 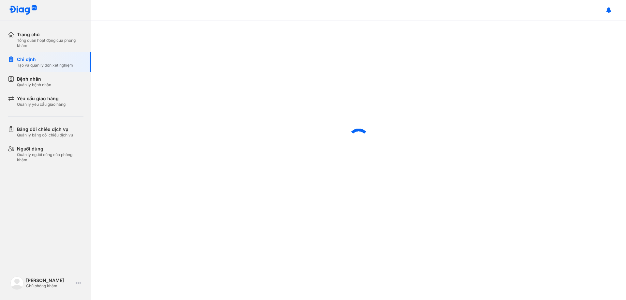 I want to click on div: Tổng quan hoạt động của phòng khám, so click(x=50, y=43).